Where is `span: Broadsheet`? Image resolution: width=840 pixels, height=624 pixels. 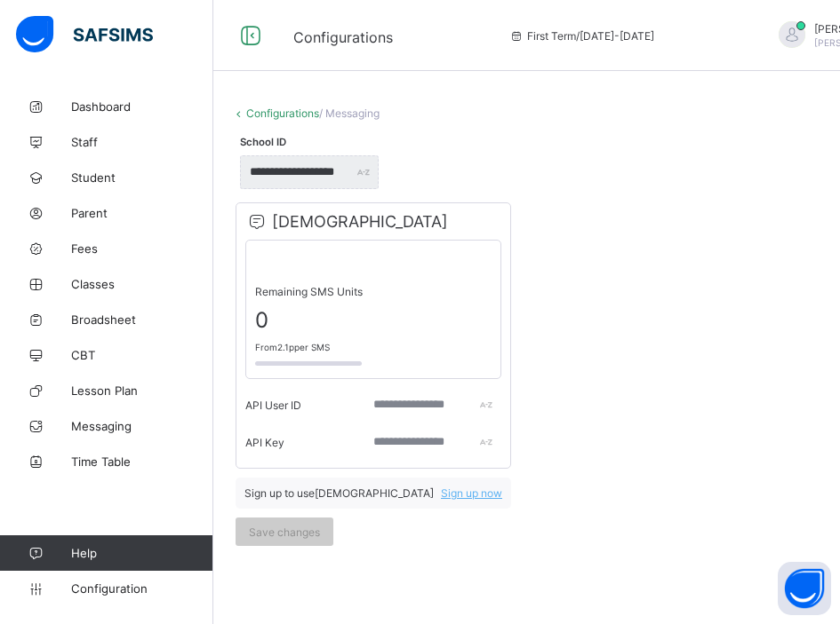
span: Broadsheet is located at coordinates (142, 319).